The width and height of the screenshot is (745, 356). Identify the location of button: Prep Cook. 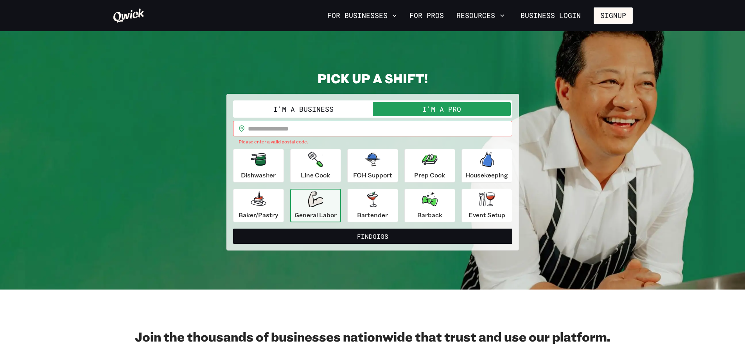
(430, 166).